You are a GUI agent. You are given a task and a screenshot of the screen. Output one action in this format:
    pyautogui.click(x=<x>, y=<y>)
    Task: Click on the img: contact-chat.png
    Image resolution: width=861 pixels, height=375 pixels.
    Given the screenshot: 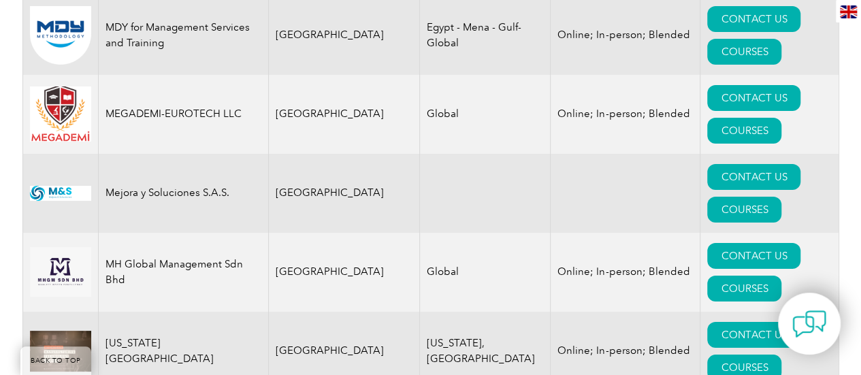 What is the action you would take?
    pyautogui.click(x=809, y=324)
    